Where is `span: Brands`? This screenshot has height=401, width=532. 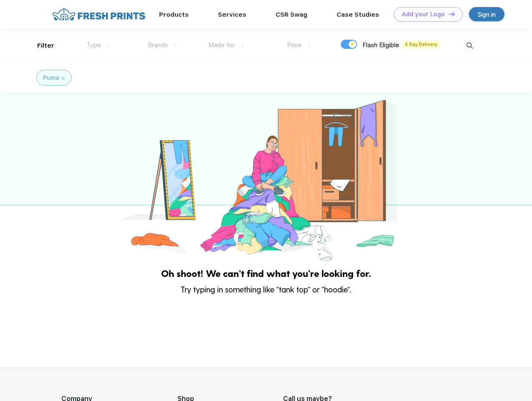 span: Brands is located at coordinates (158, 45).